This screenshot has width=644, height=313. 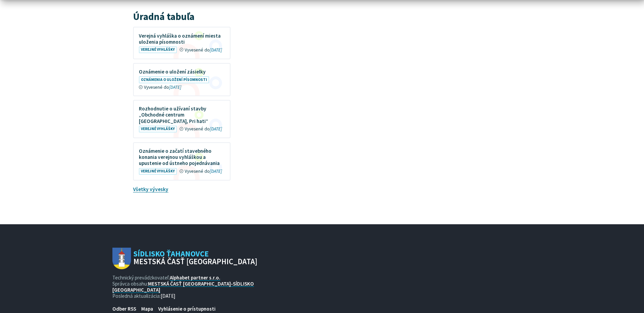 I want to click on a: Alphabet partner s.r.o., so click(x=195, y=277).